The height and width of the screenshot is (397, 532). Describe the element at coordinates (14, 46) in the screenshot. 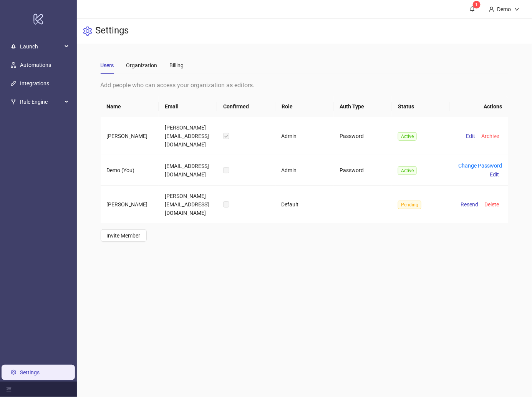

I see `span: rocket` at that location.